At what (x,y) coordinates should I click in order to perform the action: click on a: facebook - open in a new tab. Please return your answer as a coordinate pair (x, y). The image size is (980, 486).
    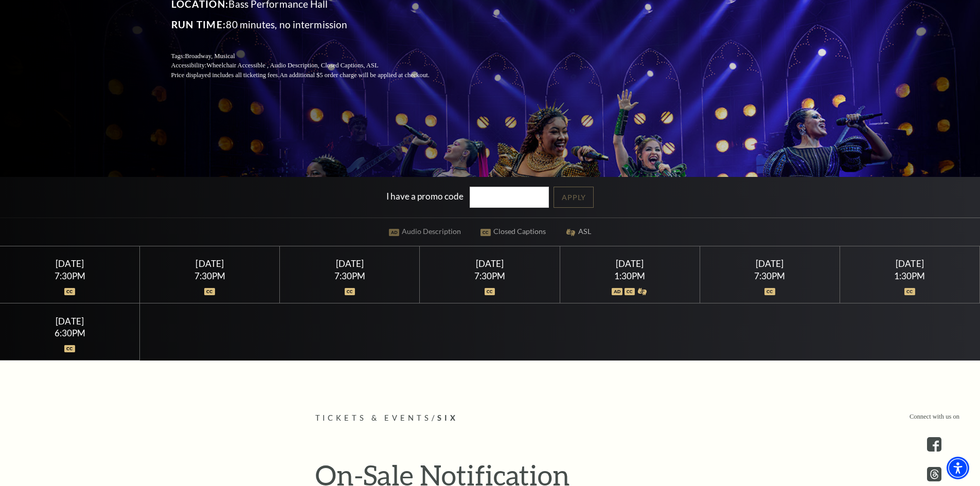
    Looking at the image, I should click on (934, 444).